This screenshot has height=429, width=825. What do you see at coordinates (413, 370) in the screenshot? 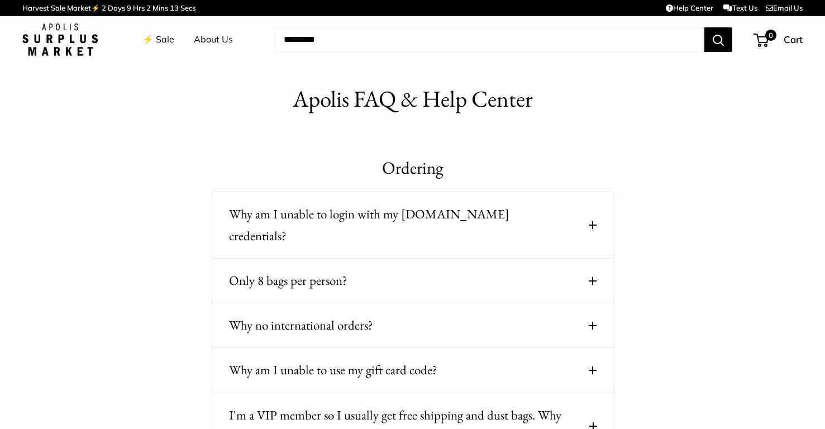
I see `button: Why am I unable to use my gift card code?` at bounding box center [413, 370].